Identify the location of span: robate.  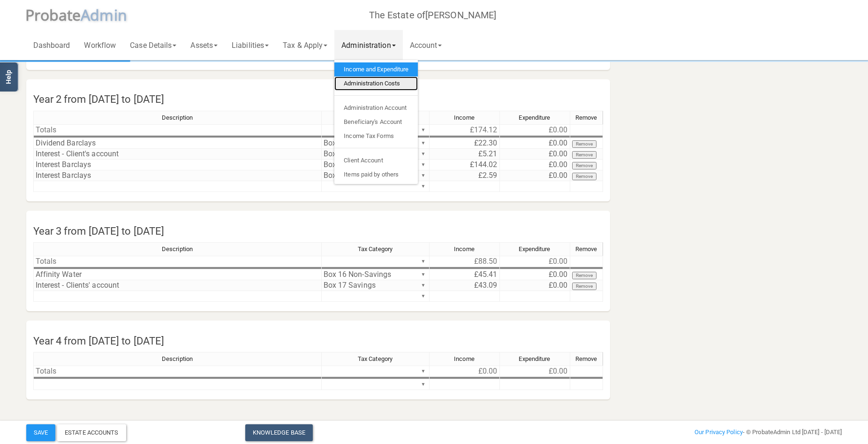
(58, 15).